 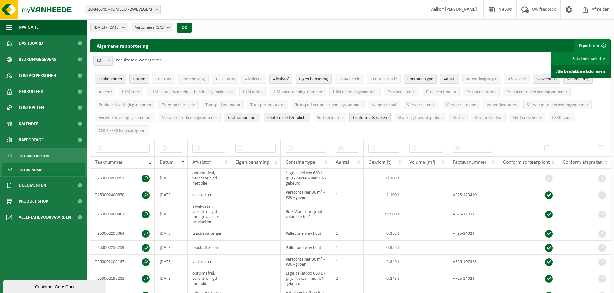 I want to click on button: OmschrijvingOmschrijving: Activate to sort, so click(x=193, y=79).